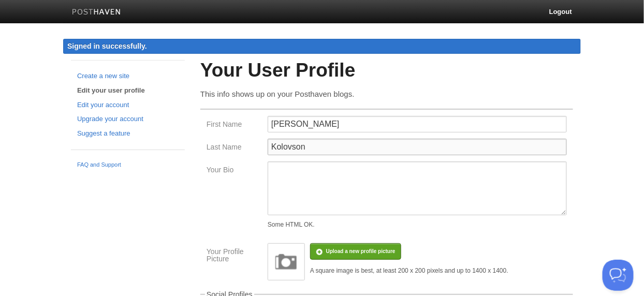 This screenshot has width=644, height=296. What do you see at coordinates (128, 76) in the screenshot?
I see `a: Create a new site` at bounding box center [128, 76].